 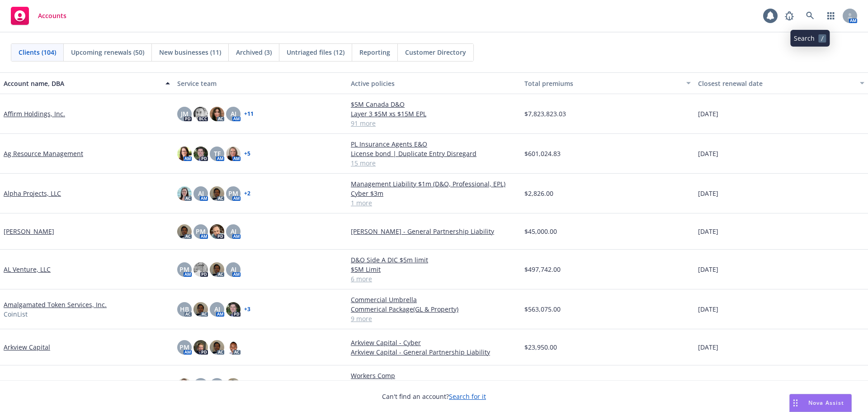 What do you see at coordinates (826, 402) in the screenshot?
I see `span: Nova Assist` at bounding box center [826, 402].